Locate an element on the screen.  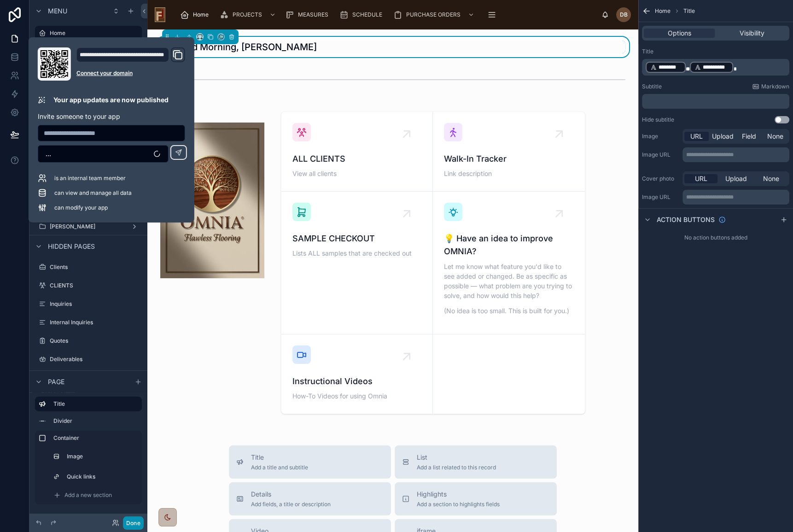
span: Page is located at coordinates (56, 381).